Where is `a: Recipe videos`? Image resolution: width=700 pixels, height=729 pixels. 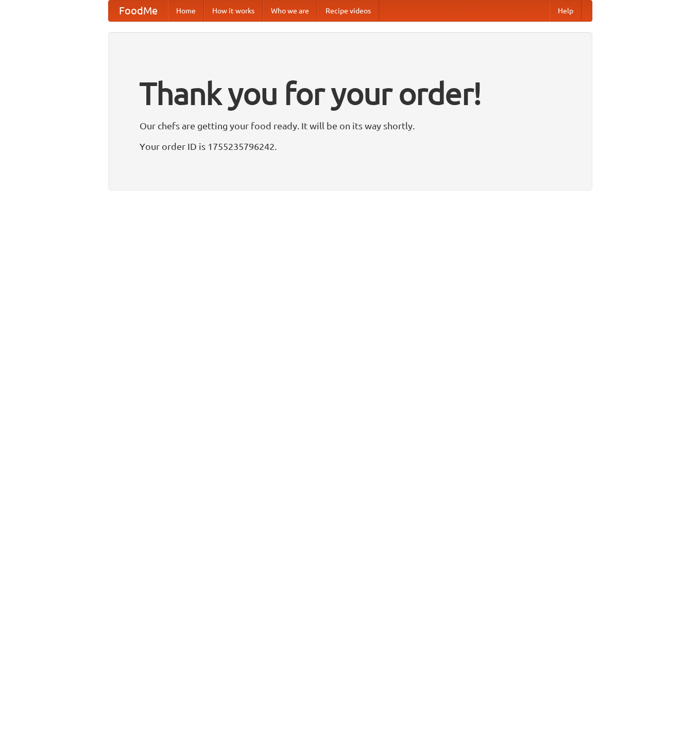 a: Recipe videos is located at coordinates (348, 11).